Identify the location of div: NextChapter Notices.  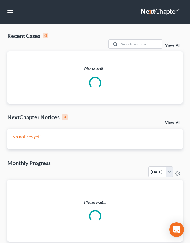
(37, 117).